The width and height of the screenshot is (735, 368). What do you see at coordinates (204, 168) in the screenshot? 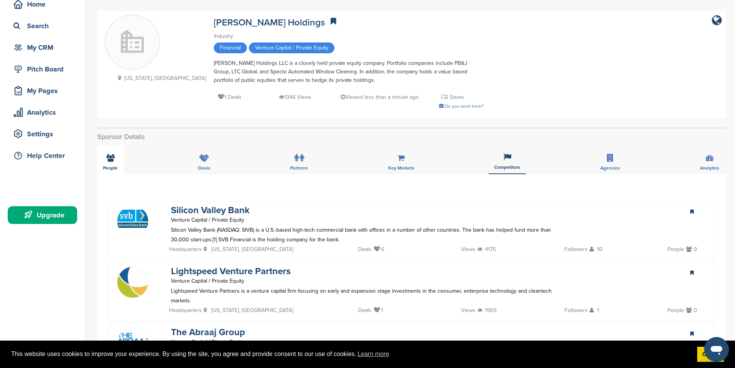
I see `span: Deals` at bounding box center [204, 168].